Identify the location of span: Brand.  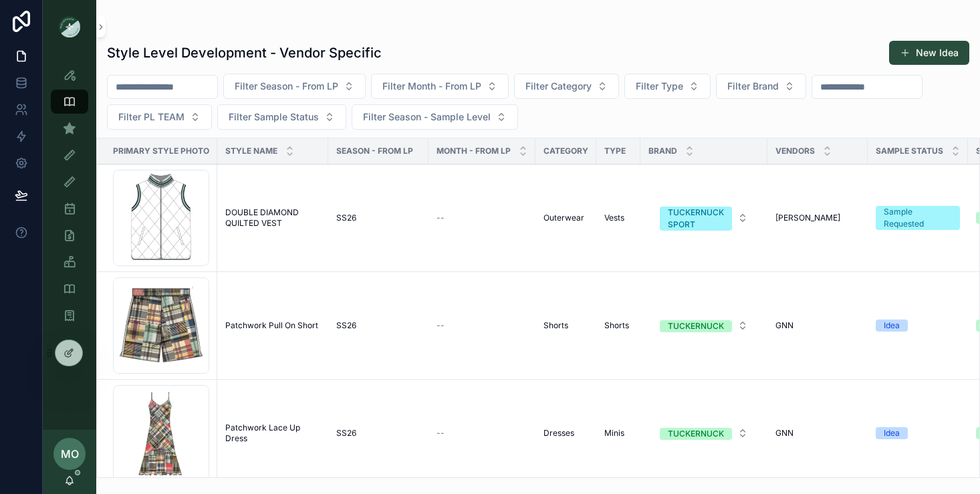
(663, 151).